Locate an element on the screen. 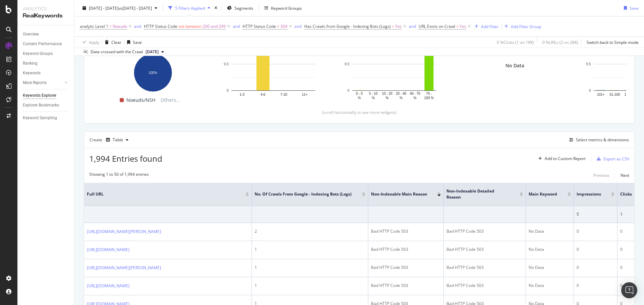 The width and height of the screenshot is (644, 305). span: Yes is located at coordinates (399, 27).